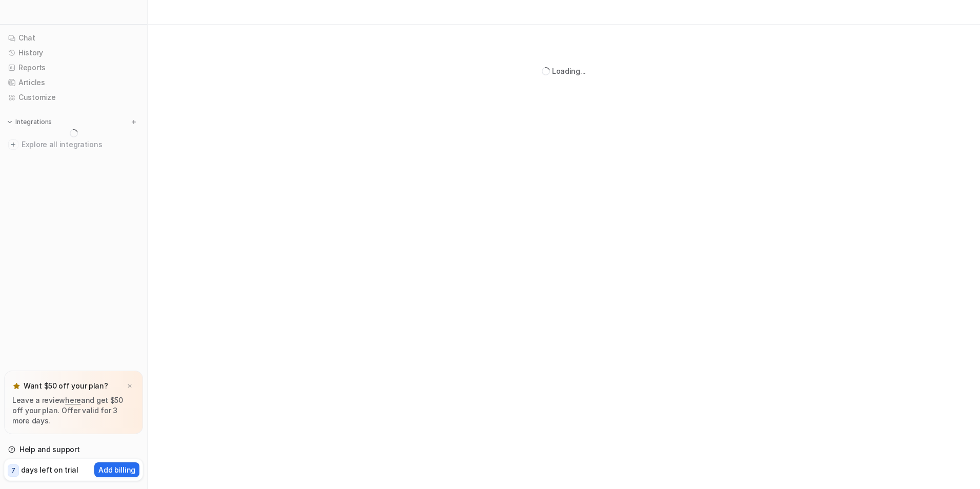 The height and width of the screenshot is (489, 980). What do you see at coordinates (134, 122) in the screenshot?
I see `img: menu_add.svg` at bounding box center [134, 122].